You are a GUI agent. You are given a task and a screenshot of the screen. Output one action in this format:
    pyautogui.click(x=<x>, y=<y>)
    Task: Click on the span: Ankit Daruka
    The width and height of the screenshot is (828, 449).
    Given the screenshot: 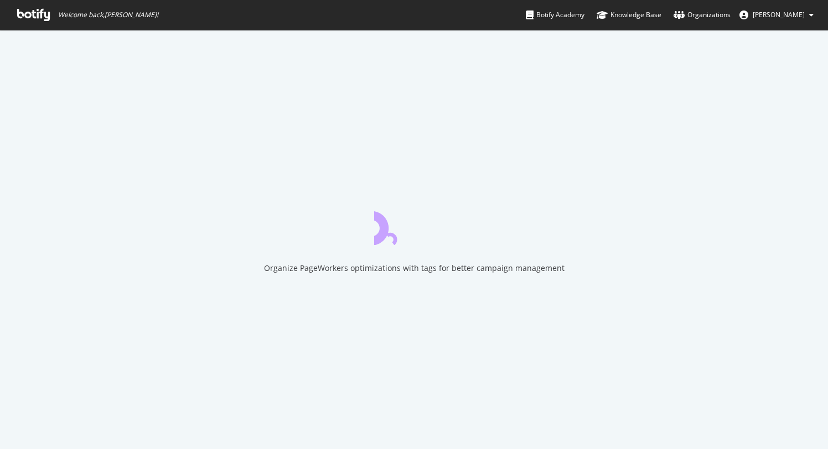 What is the action you would take?
    pyautogui.click(x=779, y=14)
    